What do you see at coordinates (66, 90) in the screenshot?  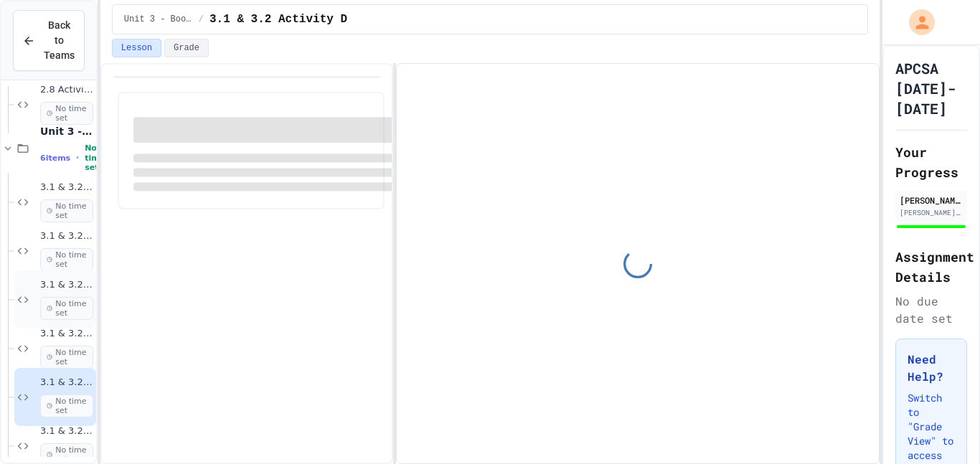 I see `span: 2.8 Activity D` at bounding box center [66, 90].